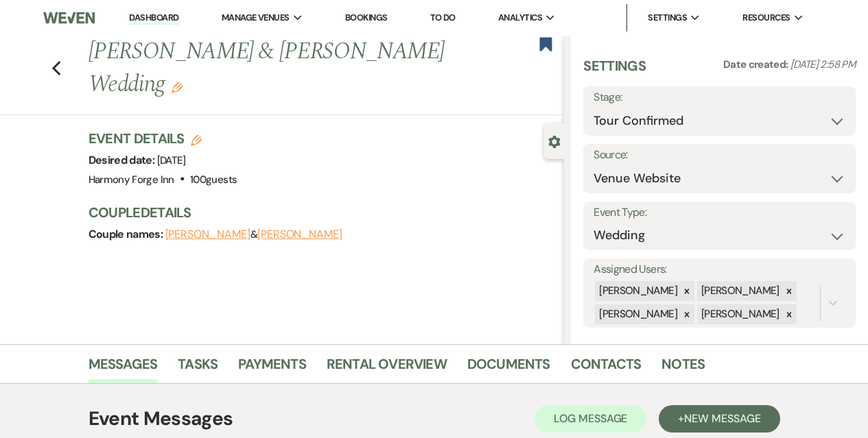 The width and height of the screenshot is (868, 438). I want to click on span: Couple names:, so click(127, 234).